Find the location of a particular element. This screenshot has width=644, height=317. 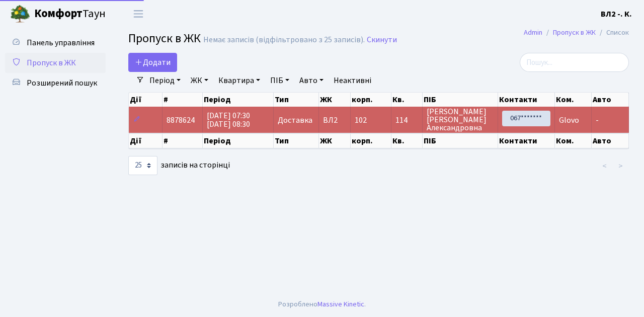

a: Квартира is located at coordinates (239, 81).